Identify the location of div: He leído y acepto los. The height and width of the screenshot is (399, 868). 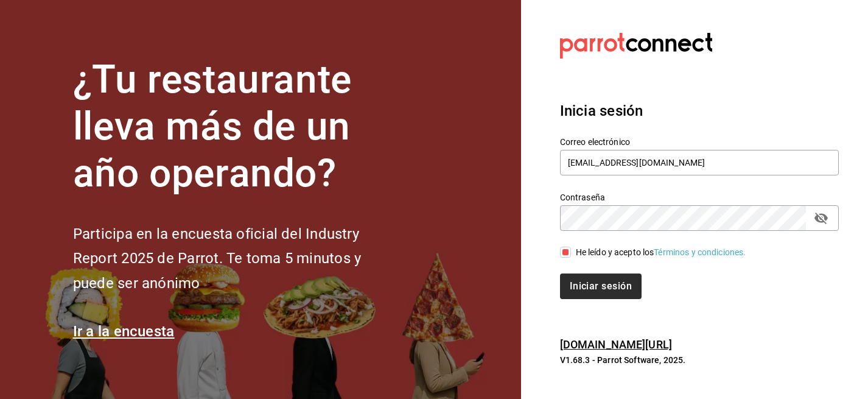
(661, 252).